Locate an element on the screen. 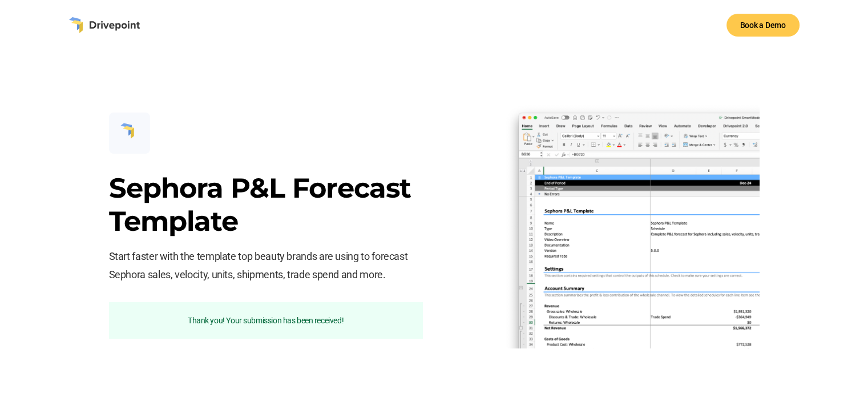  a: Book a Demo is located at coordinates (763, 25).